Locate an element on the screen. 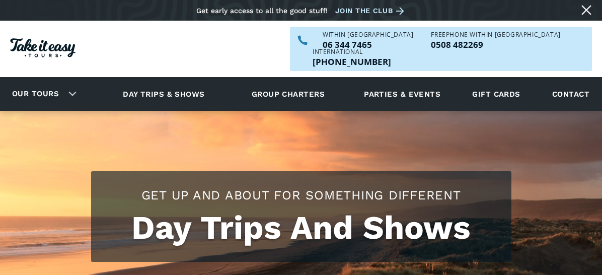 This screenshot has height=275, width=602. p: 06 344 7465 is located at coordinates (368, 44).